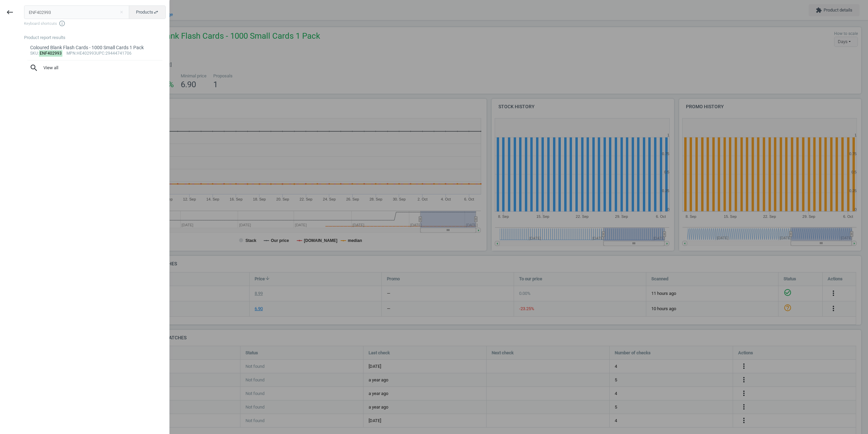  Describe the element at coordinates (156, 12) in the screenshot. I see `i: swap_horiz` at that location.